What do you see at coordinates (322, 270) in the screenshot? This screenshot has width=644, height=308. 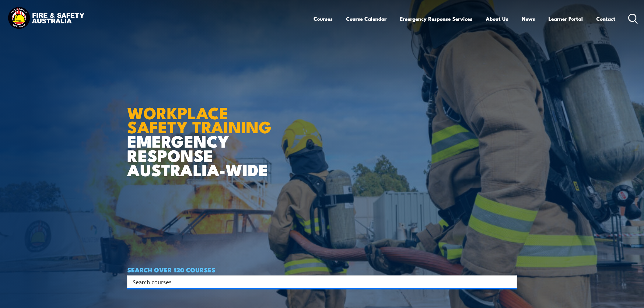 I see `h4: SEARCH OVER 120 COURSES` at bounding box center [322, 270].